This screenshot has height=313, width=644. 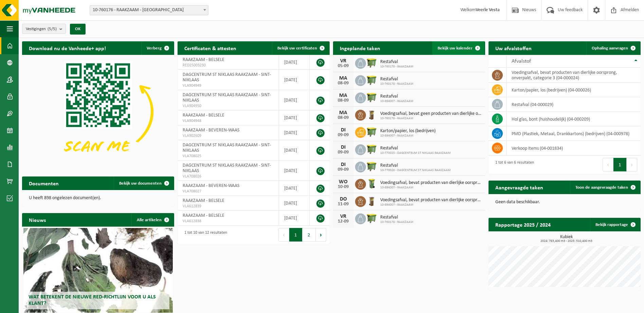 I want to click on h2: Aangevraagde taken, so click(x=519, y=187).